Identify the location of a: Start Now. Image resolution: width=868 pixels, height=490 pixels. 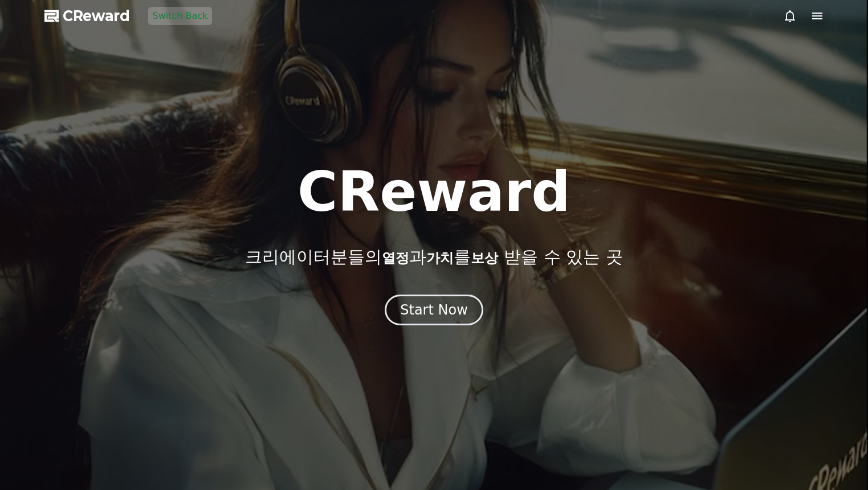
(434, 311).